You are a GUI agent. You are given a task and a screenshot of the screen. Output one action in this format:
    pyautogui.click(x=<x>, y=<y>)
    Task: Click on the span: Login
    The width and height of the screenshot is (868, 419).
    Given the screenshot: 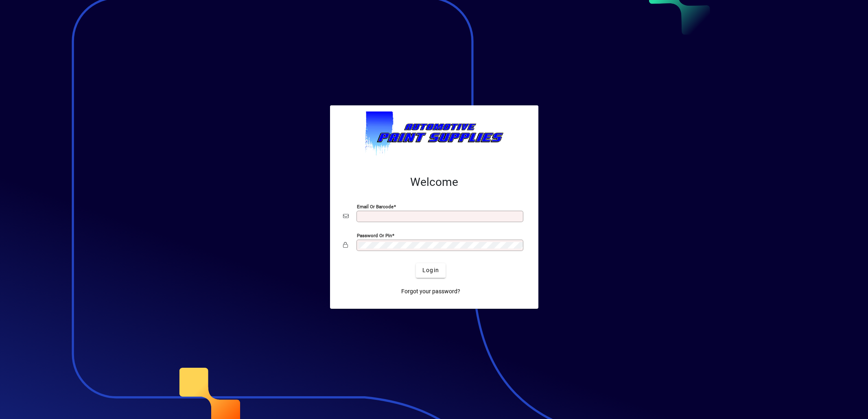 What is the action you would take?
    pyautogui.click(x=430, y=270)
    